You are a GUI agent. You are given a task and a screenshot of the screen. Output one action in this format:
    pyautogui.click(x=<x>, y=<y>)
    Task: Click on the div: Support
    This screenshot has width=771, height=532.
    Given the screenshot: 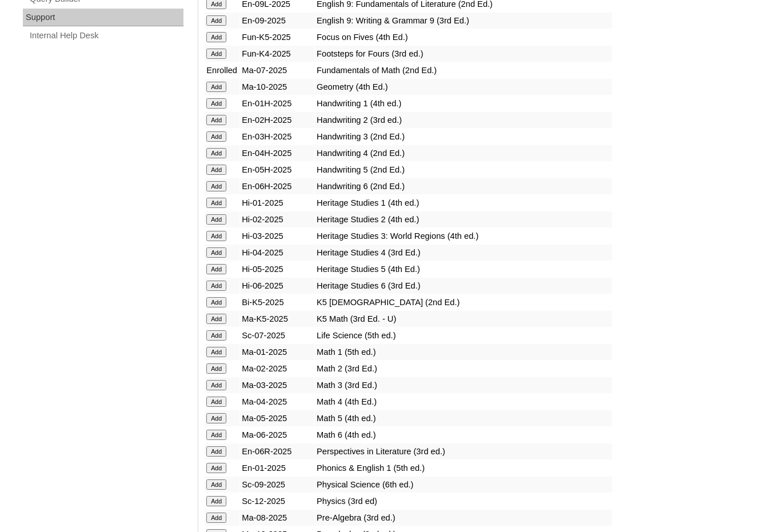 What is the action you would take?
    pyautogui.click(x=103, y=18)
    